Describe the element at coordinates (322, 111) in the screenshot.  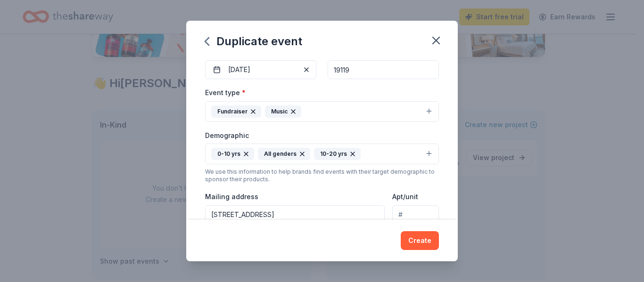
I see `button: FundraiserMusic` at that location.